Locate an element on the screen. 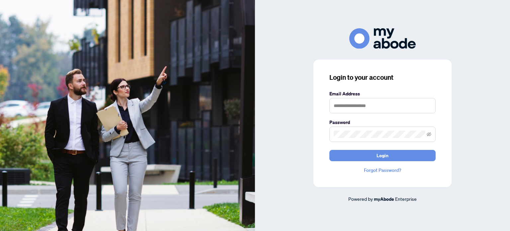 The height and width of the screenshot is (231, 510). span: Login is located at coordinates (382, 155).